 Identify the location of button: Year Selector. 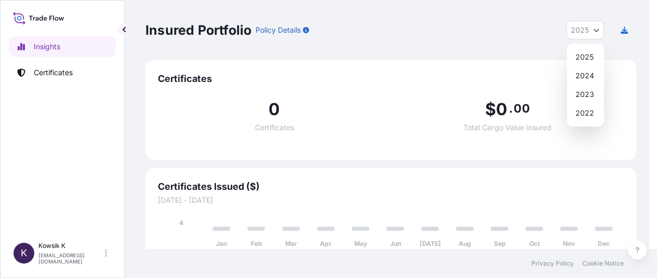
(585, 30).